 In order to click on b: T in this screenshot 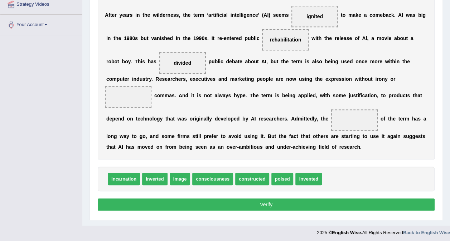, I will do `click(136, 62)`.